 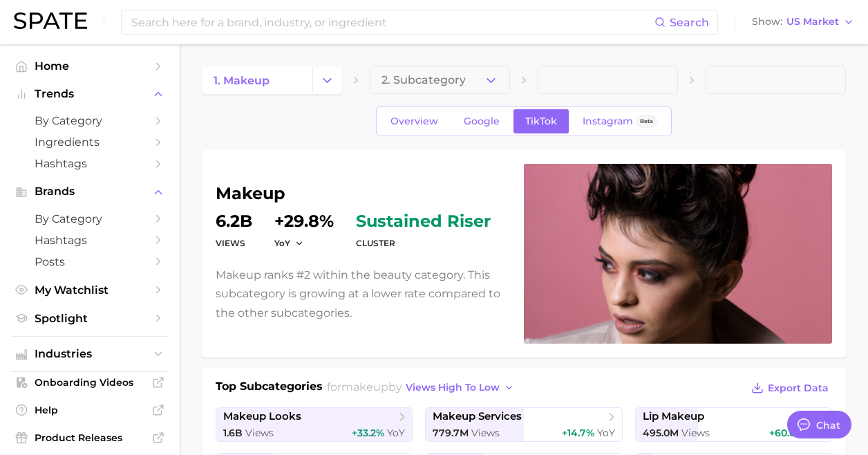 I want to click on dt: Views, so click(x=234, y=243).